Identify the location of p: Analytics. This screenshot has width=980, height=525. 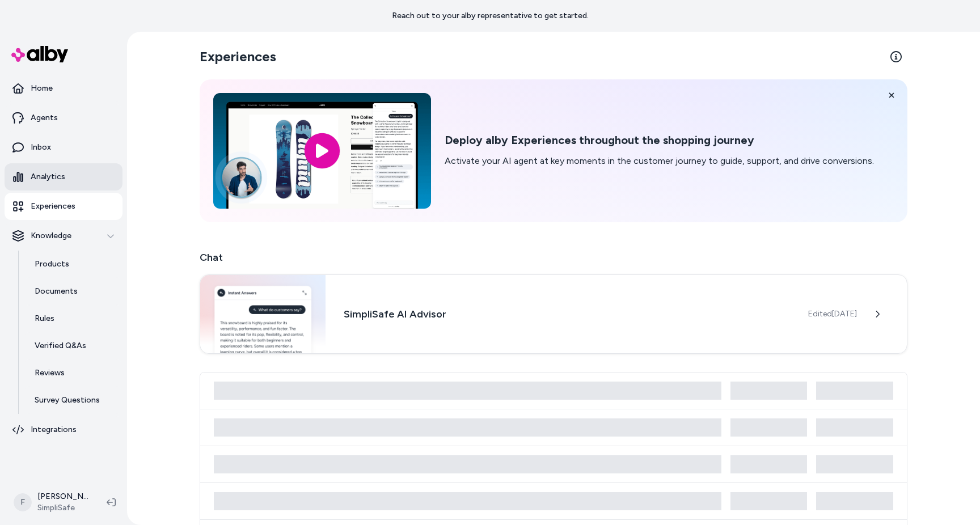
(48, 177).